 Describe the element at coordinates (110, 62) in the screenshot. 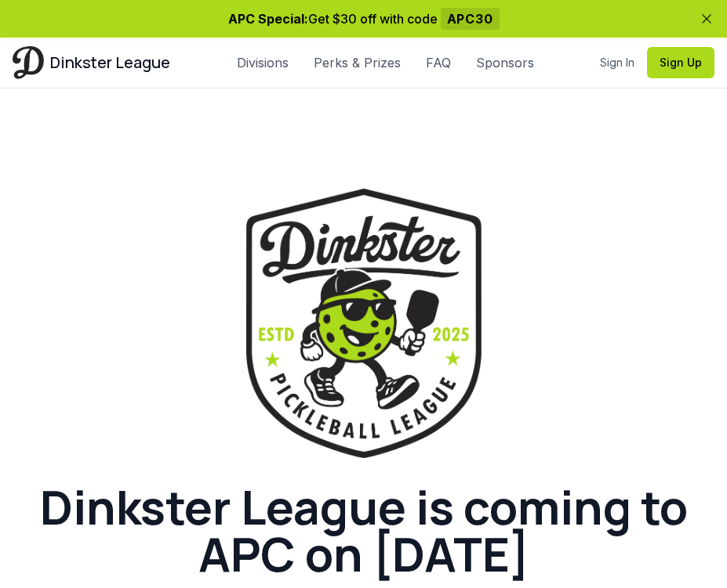

I see `span: Dinkster League` at that location.